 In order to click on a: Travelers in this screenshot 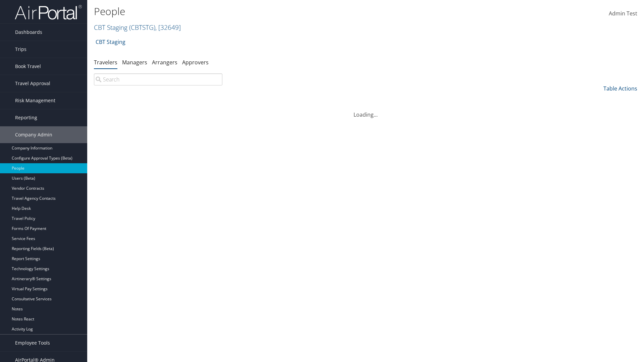, I will do `click(106, 63)`.